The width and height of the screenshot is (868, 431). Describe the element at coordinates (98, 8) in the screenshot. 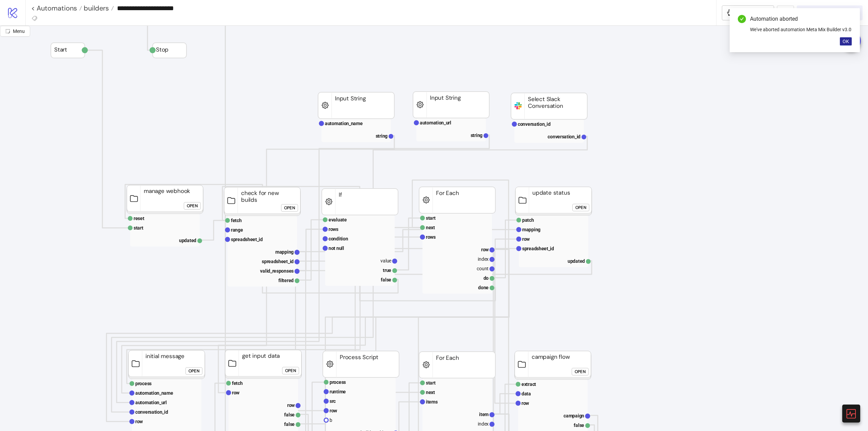

I see `a: builders` at that location.